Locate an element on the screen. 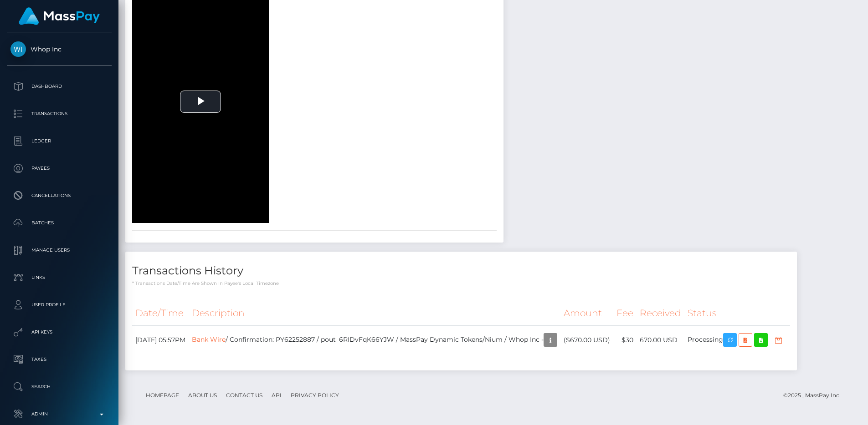 The width and height of the screenshot is (868, 425). a: Search is located at coordinates (60, 387).